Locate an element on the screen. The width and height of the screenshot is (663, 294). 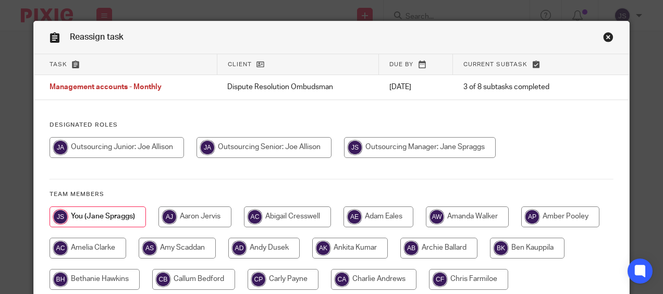
span: Client is located at coordinates (240, 64).